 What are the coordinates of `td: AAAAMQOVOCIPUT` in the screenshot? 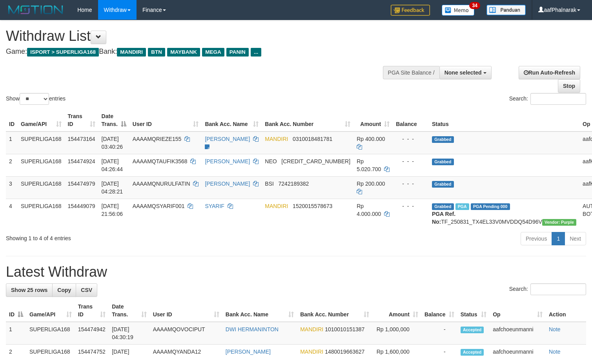 It's located at (186, 333).